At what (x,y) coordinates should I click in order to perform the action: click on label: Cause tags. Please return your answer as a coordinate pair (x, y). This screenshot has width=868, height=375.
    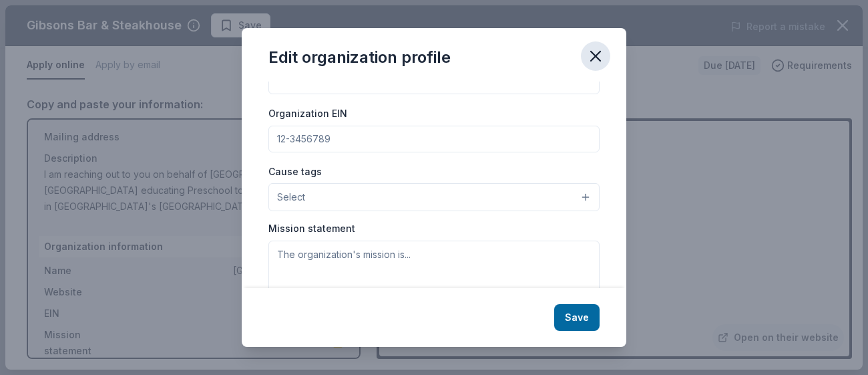
    Looking at the image, I should click on (295, 172).